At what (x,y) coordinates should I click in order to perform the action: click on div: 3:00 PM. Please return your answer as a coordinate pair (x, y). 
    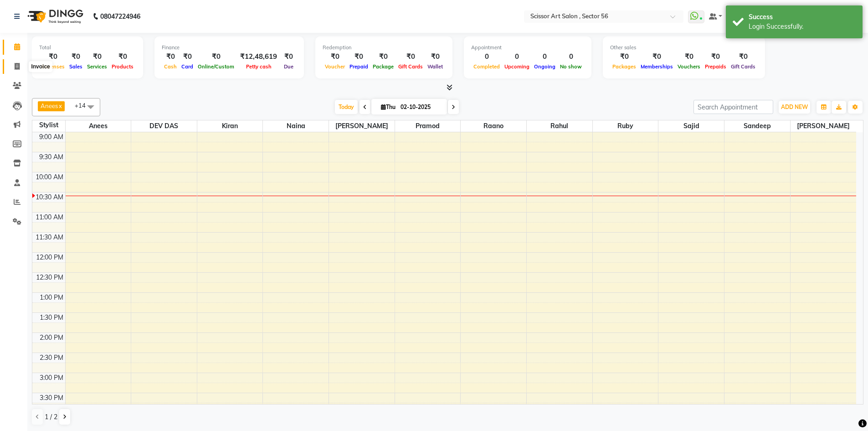
    Looking at the image, I should click on (52, 378).